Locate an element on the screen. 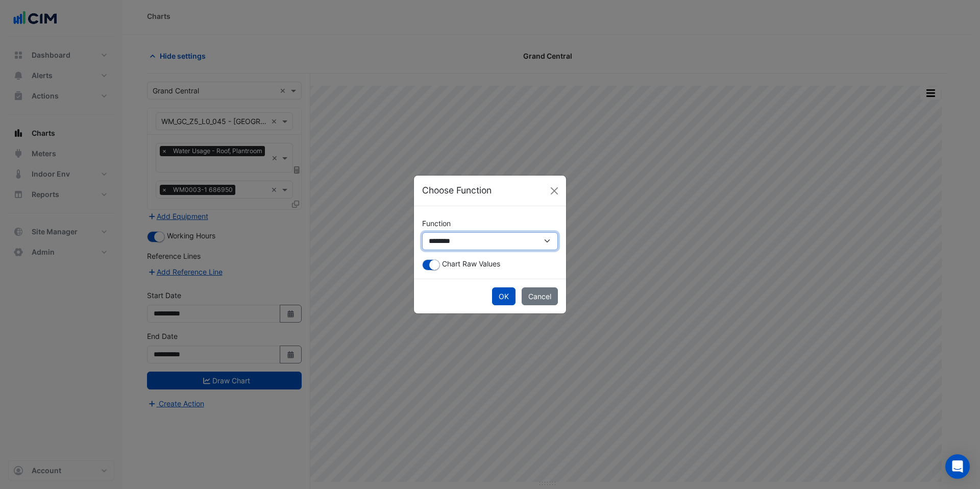 Image resolution: width=980 pixels, height=489 pixels. h5: Choose Function is located at coordinates (457, 190).